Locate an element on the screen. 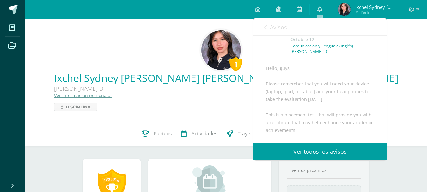  span: Punteos is located at coordinates (162, 133).